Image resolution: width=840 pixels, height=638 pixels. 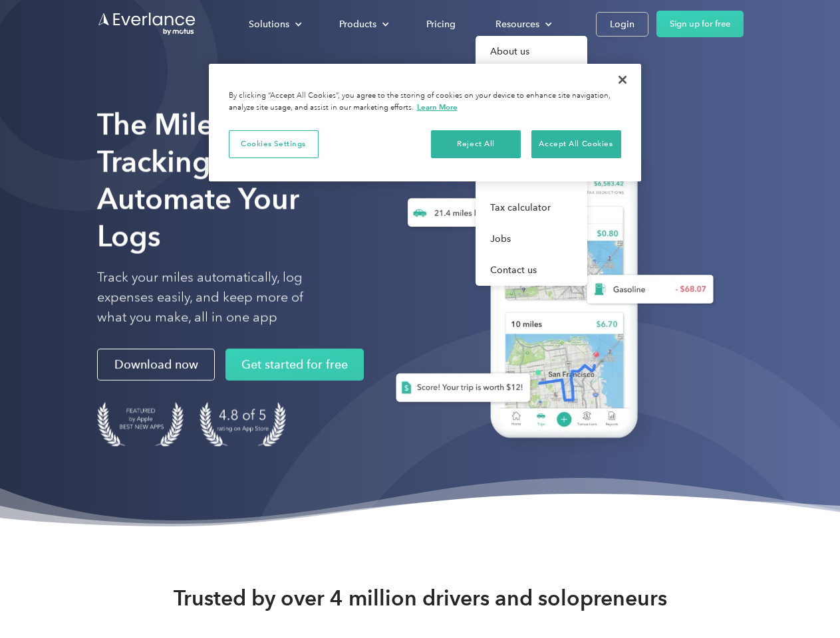 What do you see at coordinates (700, 24) in the screenshot?
I see `a: Sign up for free` at bounding box center [700, 24].